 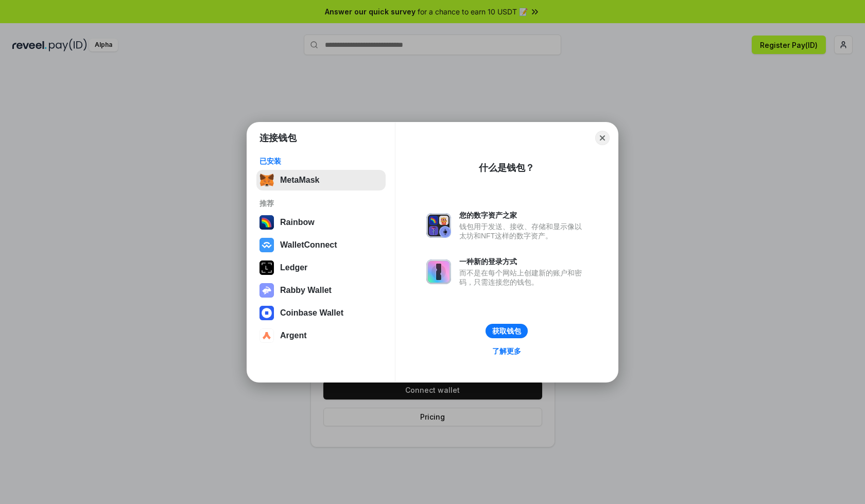 What do you see at coordinates (306, 291) in the screenshot?
I see `div: Rabby Wallet` at bounding box center [306, 291].